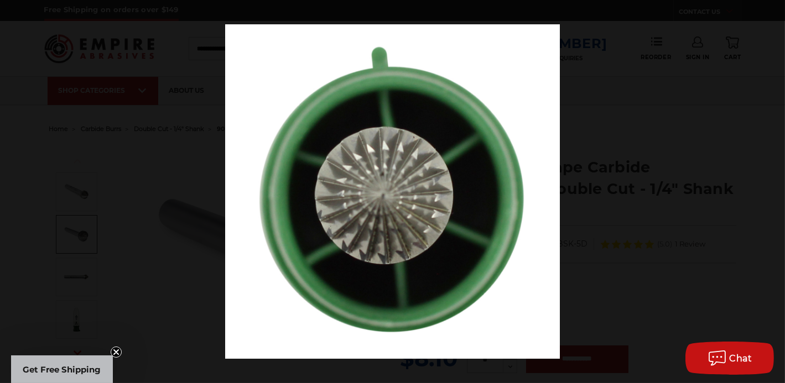 This screenshot has height=383, width=785. I want to click on span: Get Free Shipping, so click(62, 369).